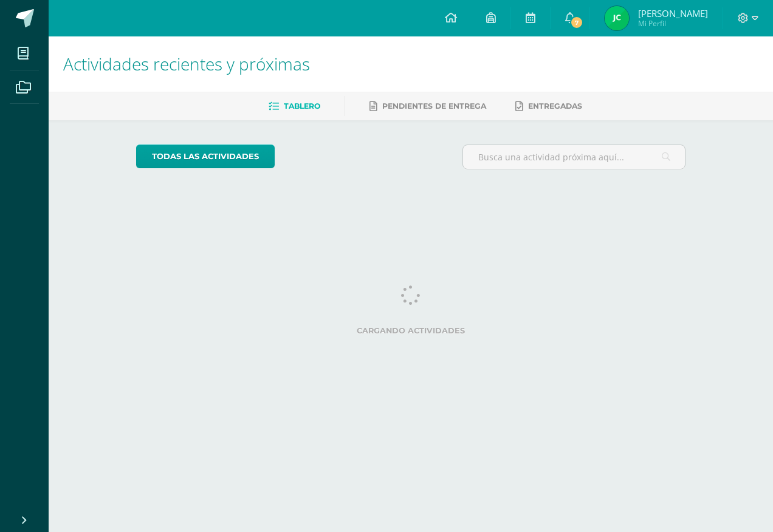  What do you see at coordinates (294, 106) in the screenshot?
I see `a: Tablero` at bounding box center [294, 106].